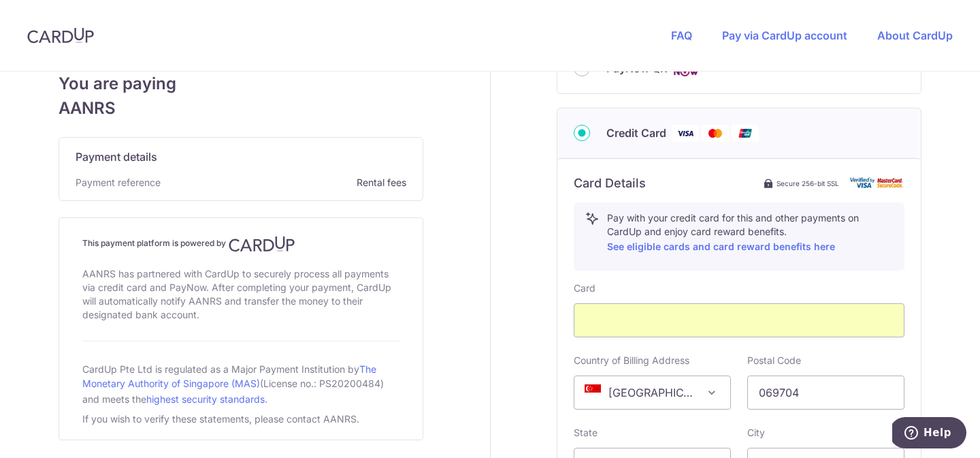 The width and height of the screenshot is (980, 458). What do you see at coordinates (750, 233) in the screenshot?
I see `p: Pay with your credit card for this and other payments on CardUp and enjoy card reward benefits.` at bounding box center [750, 233].